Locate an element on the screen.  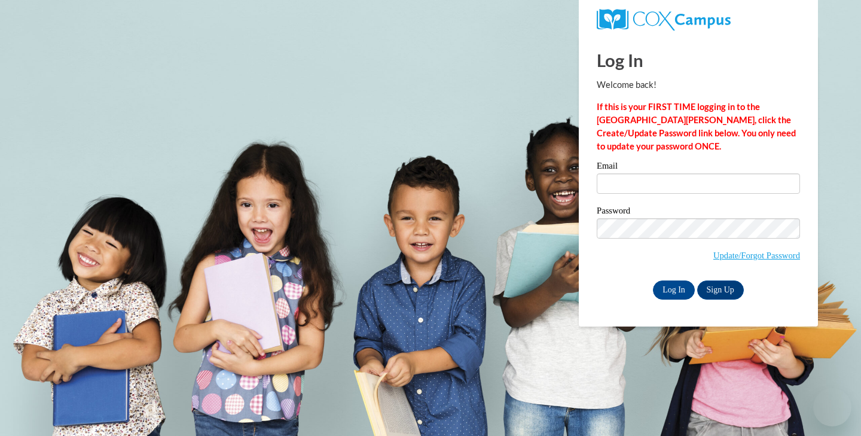
a: COX Campus is located at coordinates (699, 20).